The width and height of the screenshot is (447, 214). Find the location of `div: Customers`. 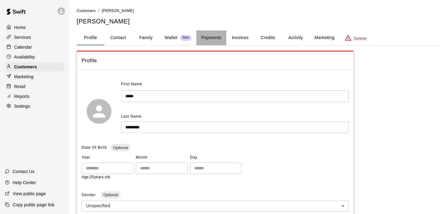

div: Customers is located at coordinates (34, 67).